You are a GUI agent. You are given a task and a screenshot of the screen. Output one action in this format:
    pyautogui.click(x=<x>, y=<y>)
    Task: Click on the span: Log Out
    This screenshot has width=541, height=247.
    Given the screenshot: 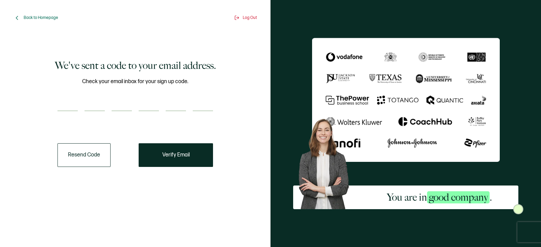 What is the action you would take?
    pyautogui.click(x=250, y=18)
    